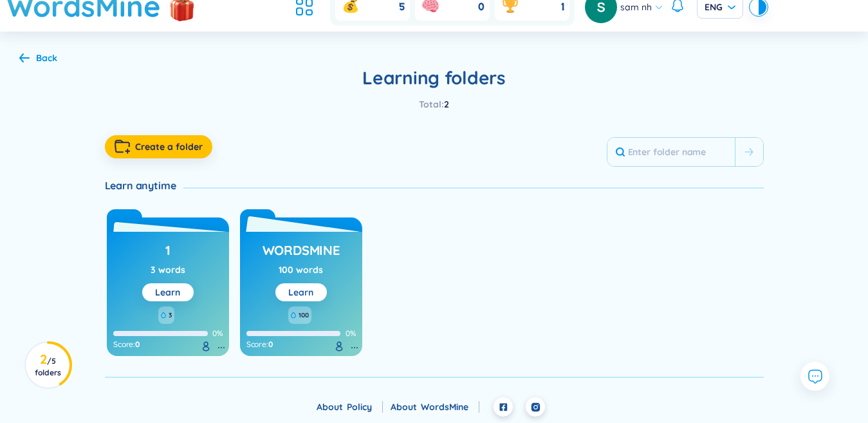 This screenshot has height=423, width=868. What do you see at coordinates (170, 315) in the screenshot?
I see `span: 3` at bounding box center [170, 315].